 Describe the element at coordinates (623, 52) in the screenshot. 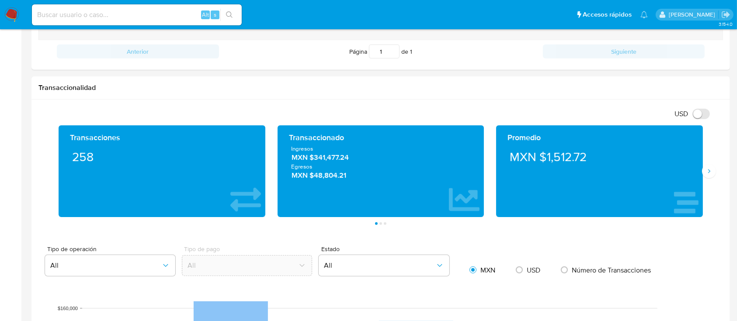

I see `button: Siguiente` at that location.